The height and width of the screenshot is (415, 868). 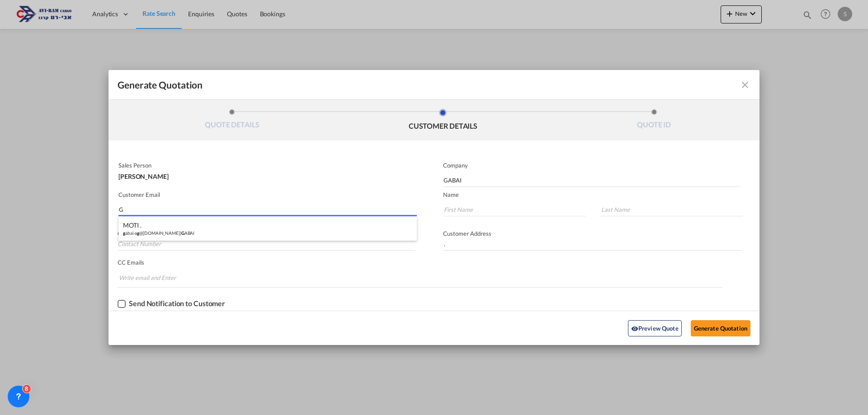 I want to click on p: Name, so click(x=601, y=195).